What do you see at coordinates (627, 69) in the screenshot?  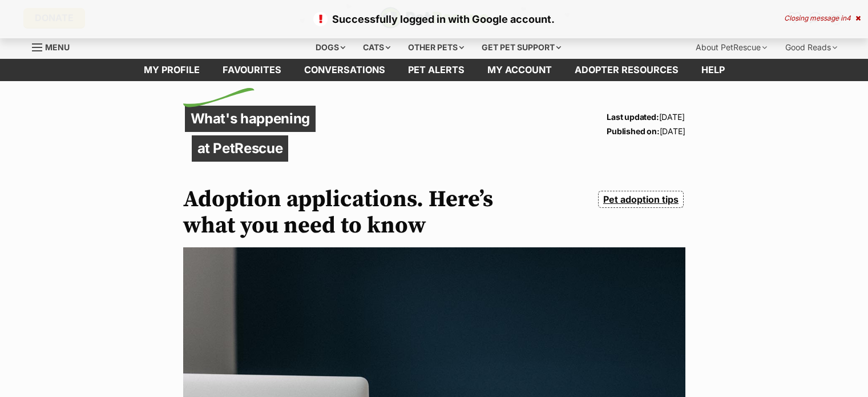 I see `a: Adopter resources` at bounding box center [627, 69].